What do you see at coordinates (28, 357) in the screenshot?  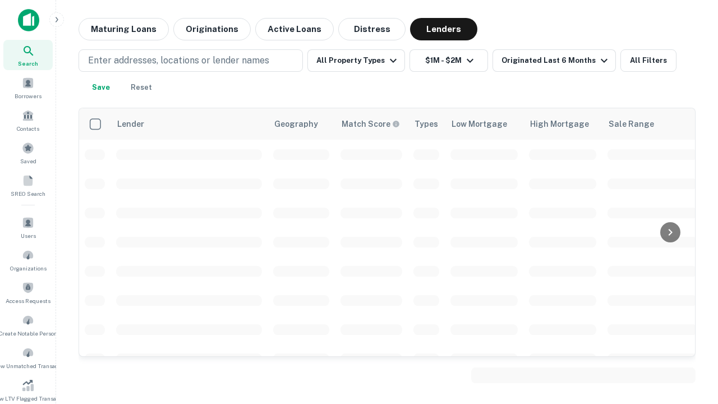 I see `a: Review Unmatched Transactions` at bounding box center [28, 357].